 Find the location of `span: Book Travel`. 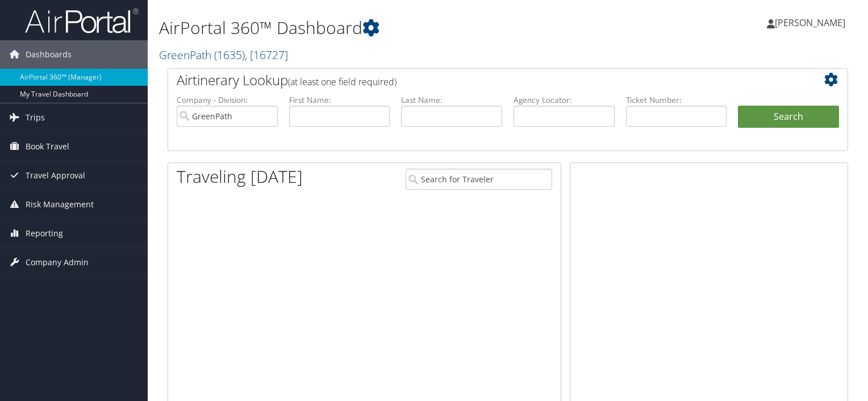

span: Book Travel is located at coordinates (47, 147).